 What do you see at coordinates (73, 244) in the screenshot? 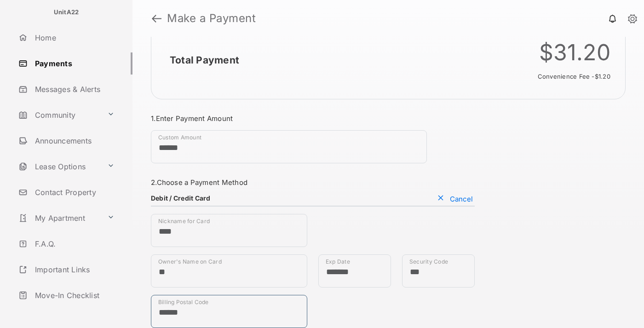
I see `a: F.A.Q.` at bounding box center [73, 244].